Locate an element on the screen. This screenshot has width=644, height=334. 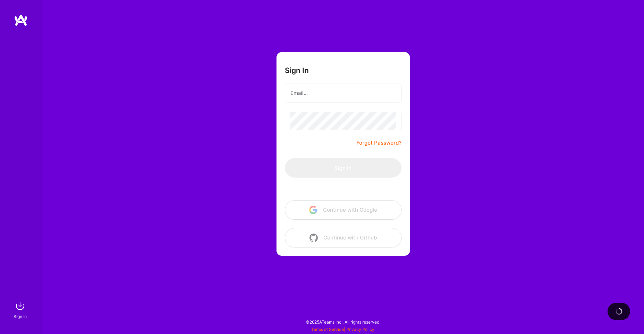
a: Privacy Policy is located at coordinates (360, 329).